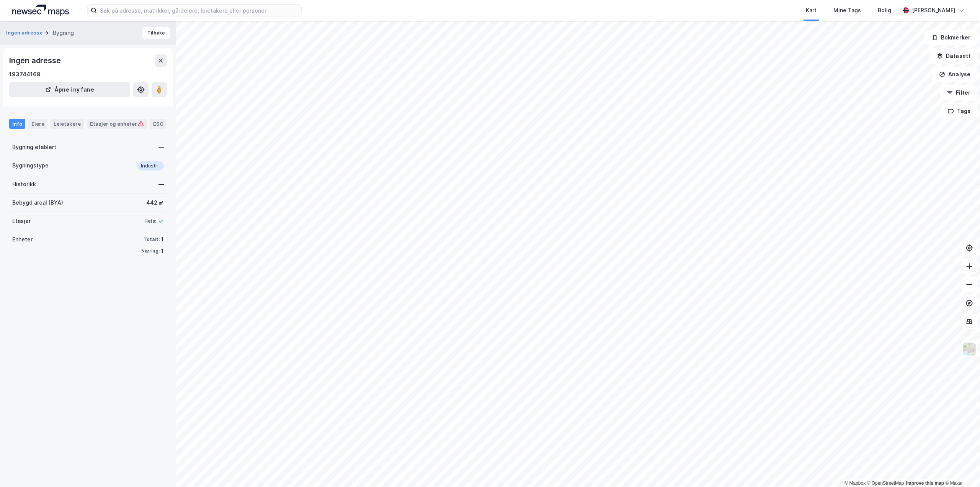  I want to click on button: Bokmerker, so click(951, 37).